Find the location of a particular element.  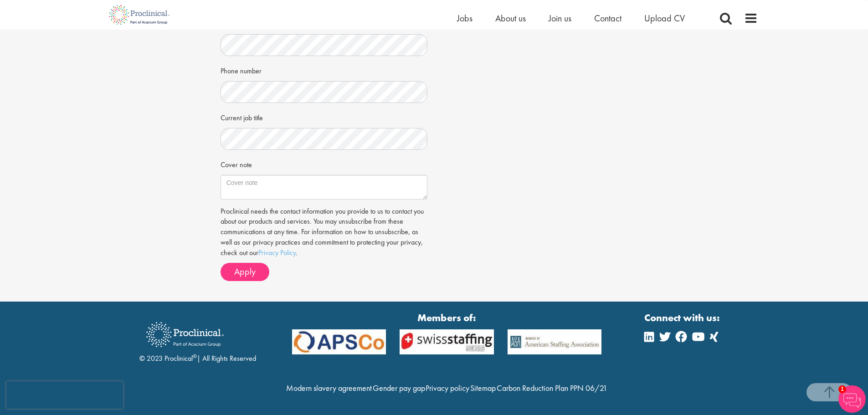

strong: Connect with us: is located at coordinates (683, 317).